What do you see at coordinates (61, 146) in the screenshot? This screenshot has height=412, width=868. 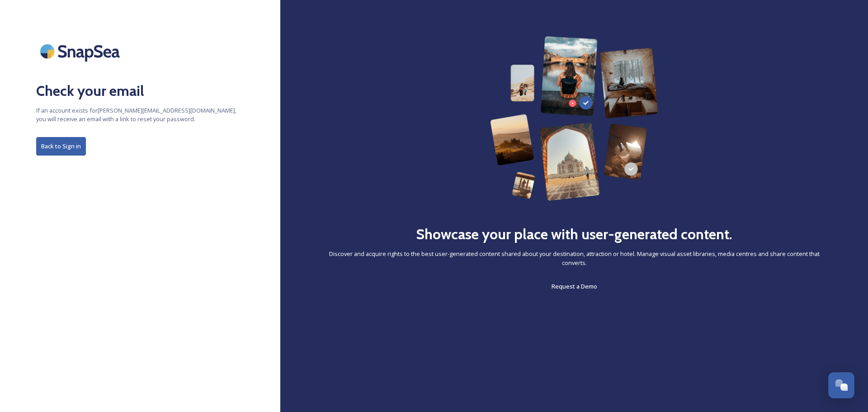 I see `button: Back to Sign in` at bounding box center [61, 146].